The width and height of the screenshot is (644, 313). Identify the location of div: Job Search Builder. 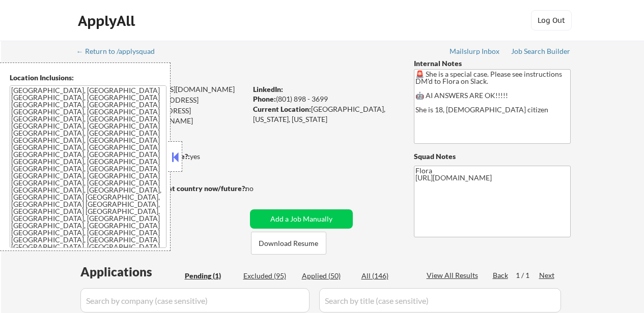
(540, 51).